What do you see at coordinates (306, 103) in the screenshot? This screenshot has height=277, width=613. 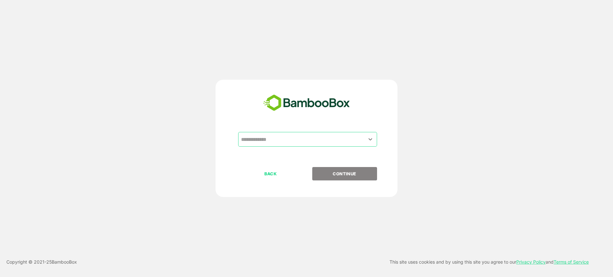 I see `img: bamboobox` at bounding box center [306, 103].